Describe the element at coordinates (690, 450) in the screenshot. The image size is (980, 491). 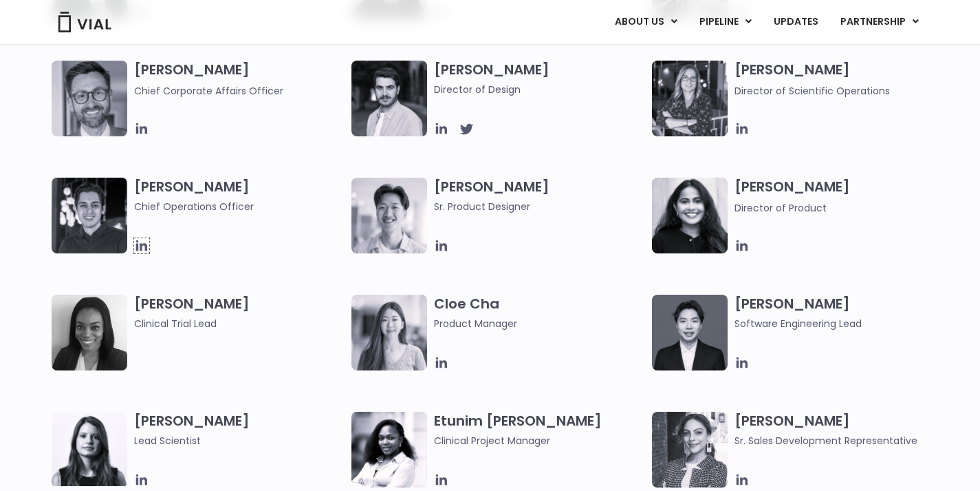
I see `img: Smiling woman named Gabriella` at that location.